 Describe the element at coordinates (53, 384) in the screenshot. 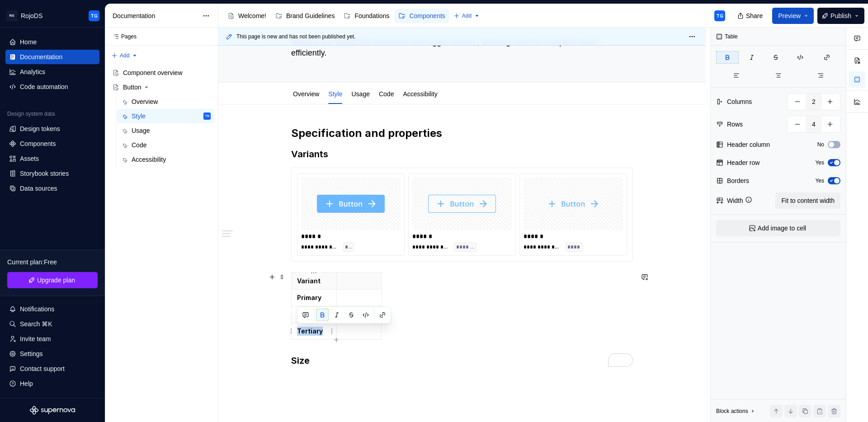

I see `button: Help` at that location.